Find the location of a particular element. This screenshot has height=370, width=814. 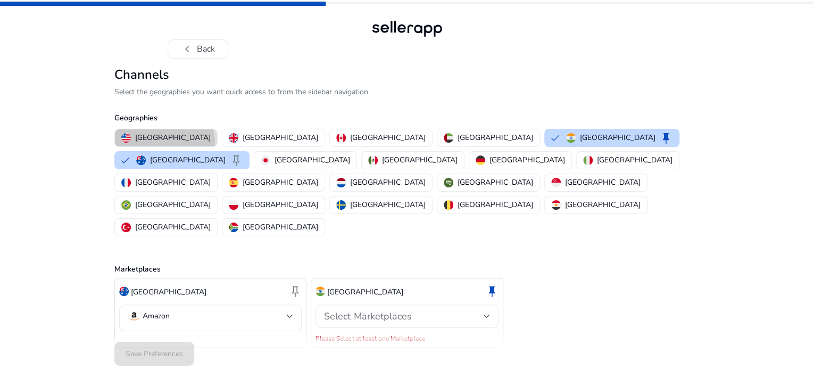

img: de.svg is located at coordinates (481, 160).